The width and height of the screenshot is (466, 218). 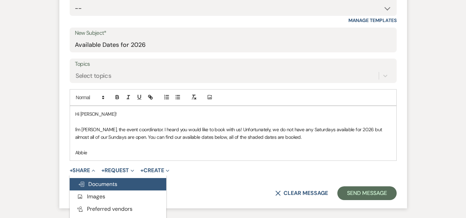 I want to click on button: Clear message, so click(x=301, y=193).